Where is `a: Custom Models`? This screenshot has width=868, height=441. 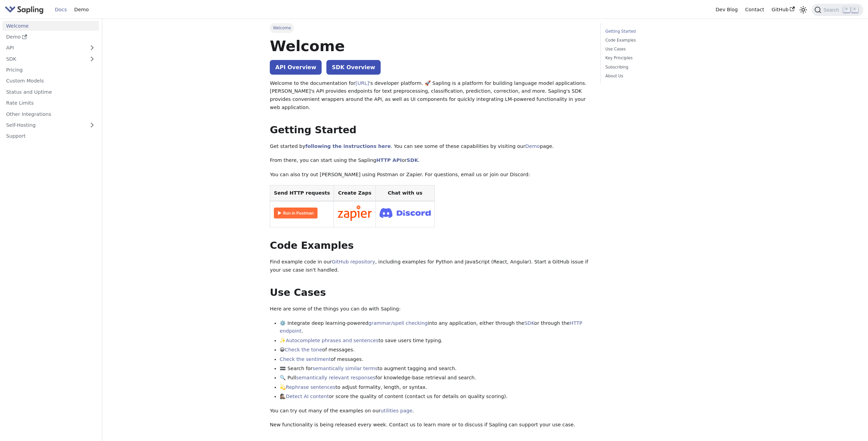
a: Custom Models is located at coordinates (50, 81).